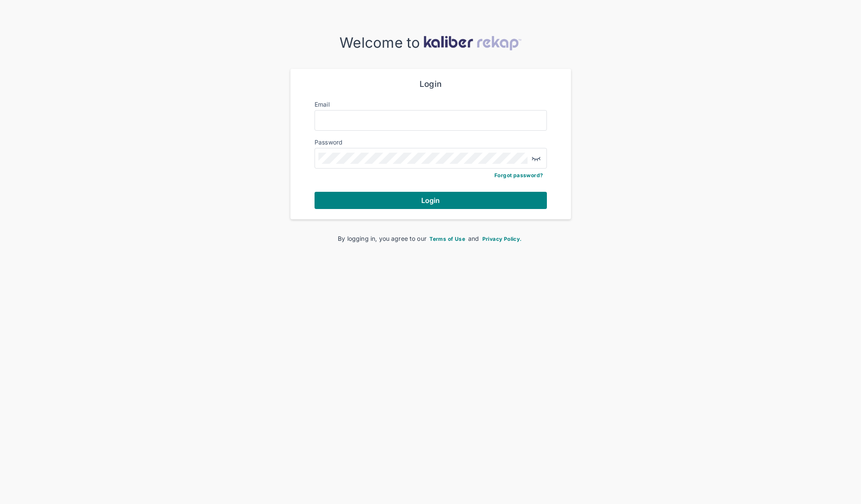 The image size is (861, 504). I want to click on span: Privacy Policy., so click(502, 239).